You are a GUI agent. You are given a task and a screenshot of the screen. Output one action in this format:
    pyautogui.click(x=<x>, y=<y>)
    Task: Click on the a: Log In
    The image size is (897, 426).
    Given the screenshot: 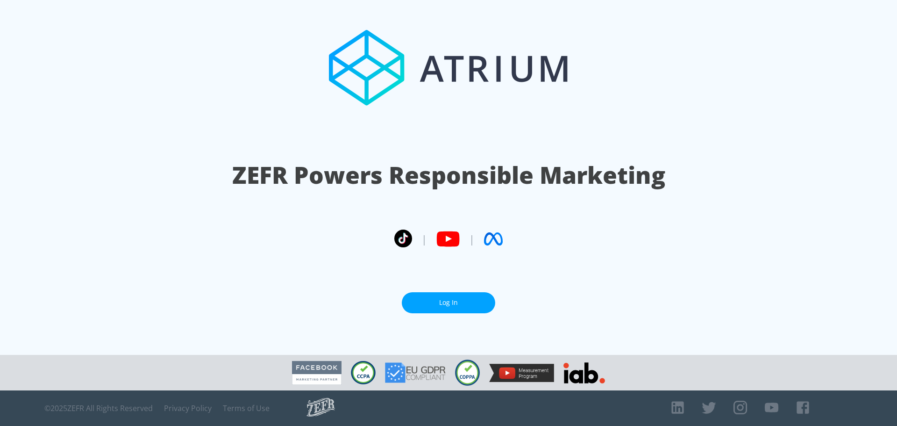 What is the action you would take?
    pyautogui.click(x=449, y=302)
    